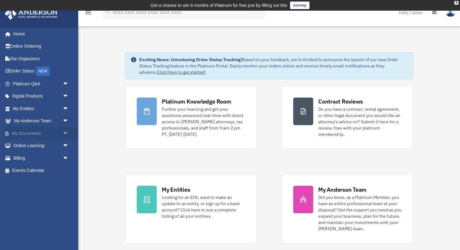 Image resolution: width=460 pixels, height=250 pixels. Describe the element at coordinates (181, 72) in the screenshot. I see `a: Click Here to get started!` at that location.